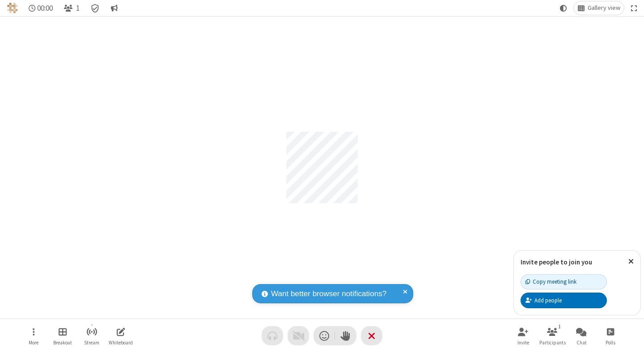 The width and height of the screenshot is (644, 352). Describe the element at coordinates (346, 336) in the screenshot. I see `button: Raise hand` at that location.